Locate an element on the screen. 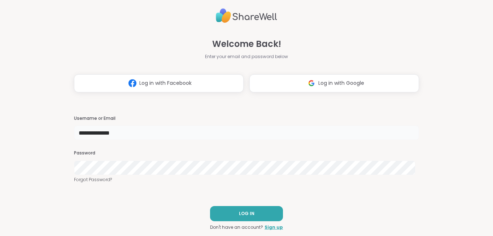  span: Enter your email and password below is located at coordinates (246, 57).